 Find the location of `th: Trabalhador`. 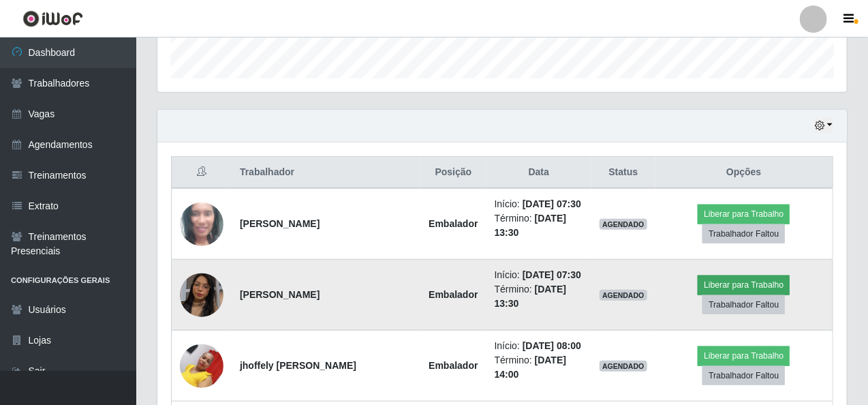

th: Trabalhador is located at coordinates (325, 172).